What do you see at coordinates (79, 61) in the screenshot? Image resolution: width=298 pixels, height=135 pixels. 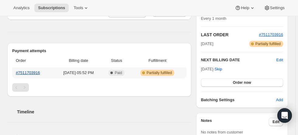 I see `span: Billing date` at bounding box center [79, 61].